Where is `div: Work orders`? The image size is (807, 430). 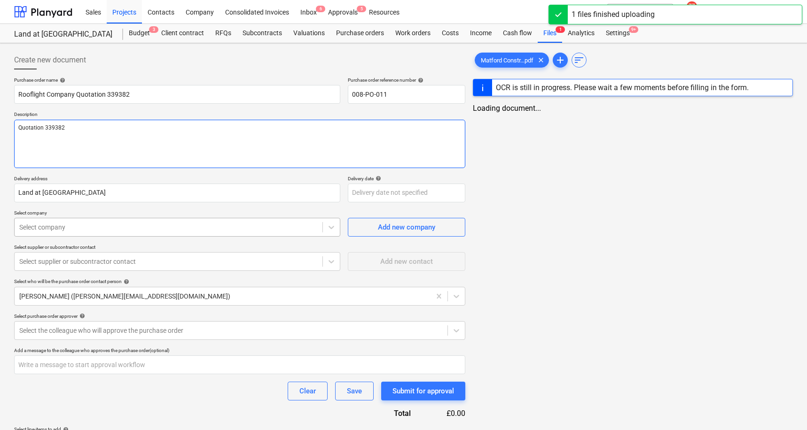
div: Work orders is located at coordinates (412, 33).